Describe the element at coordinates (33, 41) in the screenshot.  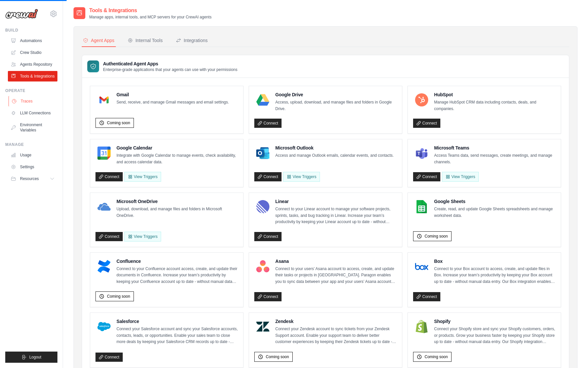
I see `a: Automations` at that location.